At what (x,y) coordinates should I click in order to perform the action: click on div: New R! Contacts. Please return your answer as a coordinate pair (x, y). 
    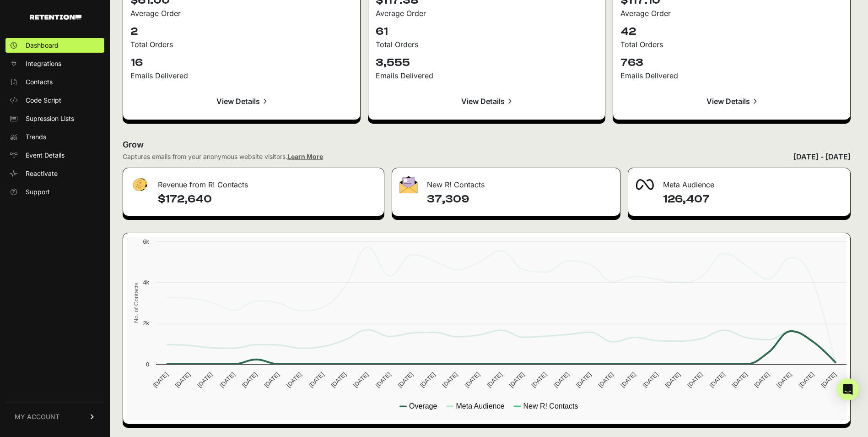
    Looking at the image, I should click on (506, 182).